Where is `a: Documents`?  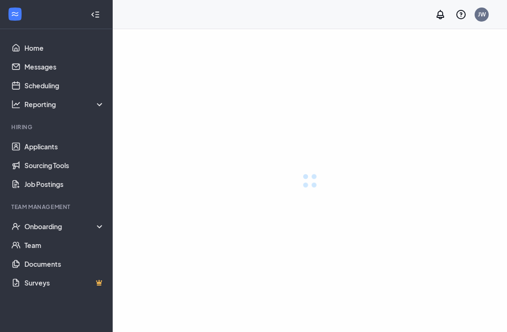
a: Documents is located at coordinates (64, 264).